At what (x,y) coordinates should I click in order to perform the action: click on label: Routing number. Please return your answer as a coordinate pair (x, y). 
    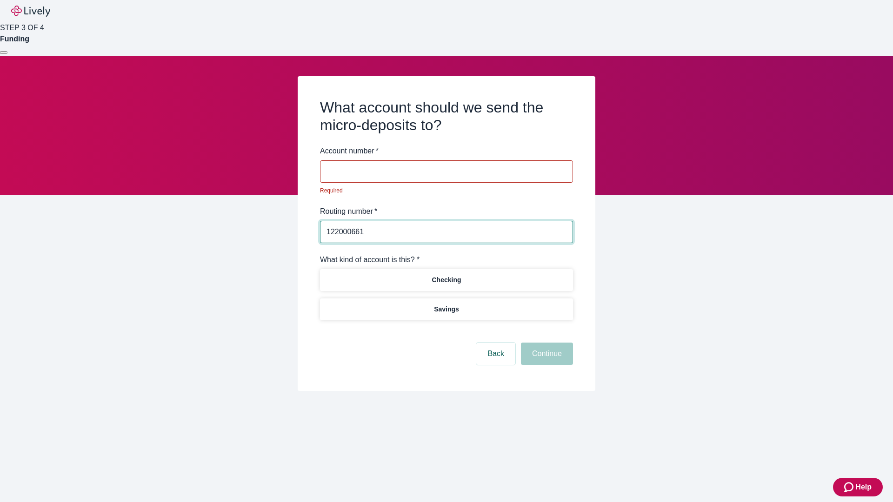
    Looking at the image, I should click on (348, 212).